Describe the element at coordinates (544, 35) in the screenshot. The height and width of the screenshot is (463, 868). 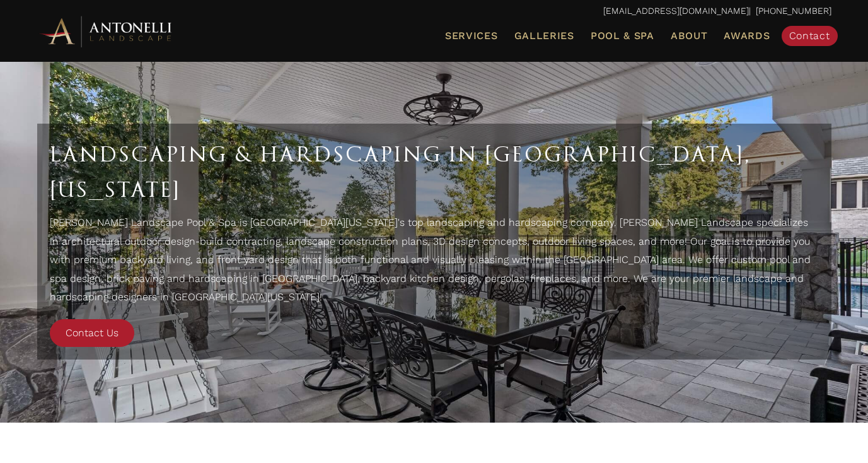
I see `span: Galleries` at that location.